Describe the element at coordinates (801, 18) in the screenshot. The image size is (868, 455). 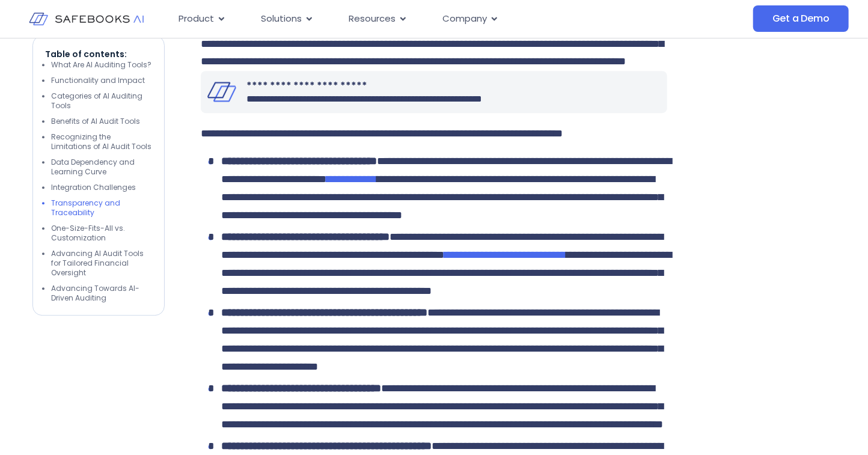
I see `a: Get a Demo` at that location.